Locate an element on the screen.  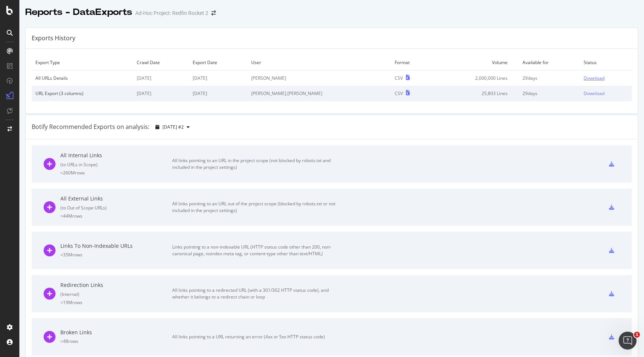
div: Ad-Hoc Project: Redfin Rocket 2 is located at coordinates (172, 13).